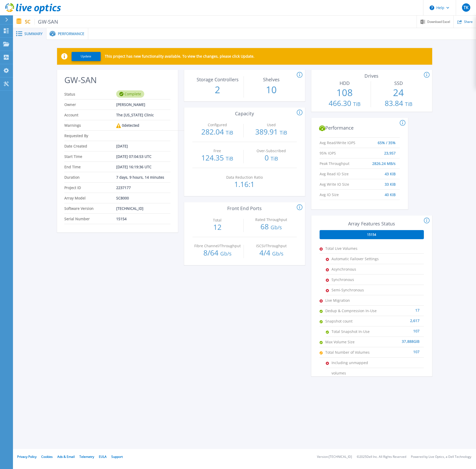 This screenshot has width=476, height=469. I want to click on a: EULA, so click(103, 457).